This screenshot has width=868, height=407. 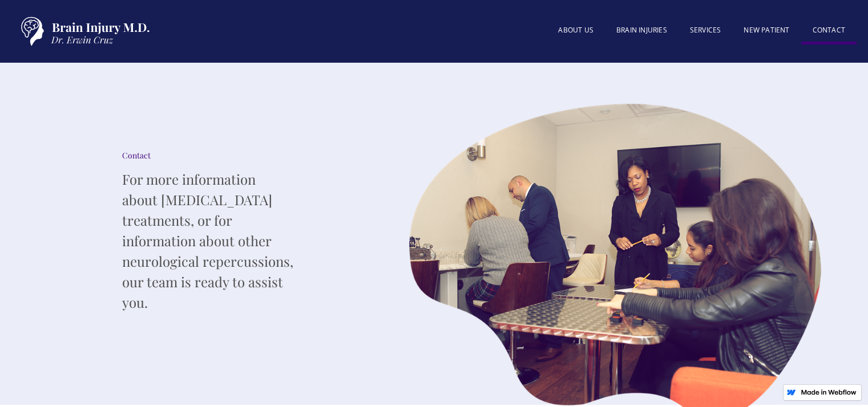 I want to click on img: Made in Webflow, so click(x=829, y=393).